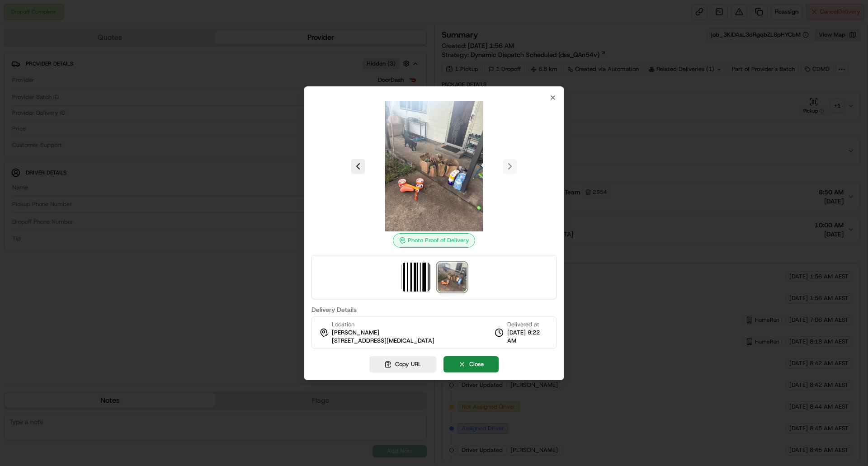 This screenshot has width=868, height=466. I want to click on span: Delivered at, so click(528, 325).